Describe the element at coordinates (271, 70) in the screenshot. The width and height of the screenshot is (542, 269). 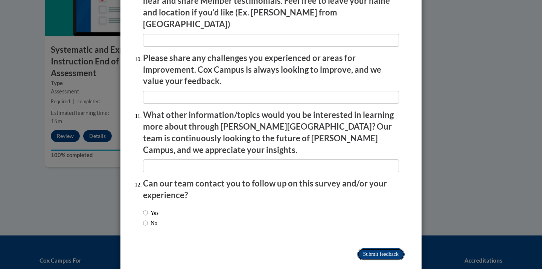
I see `p: Please share any challenges you experienced or areas for improvement. Cox Campus is always lookin...` at that location.